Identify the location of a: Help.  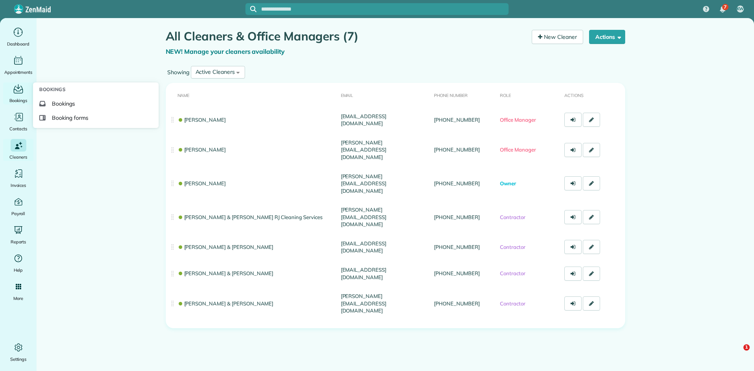
(18, 263).